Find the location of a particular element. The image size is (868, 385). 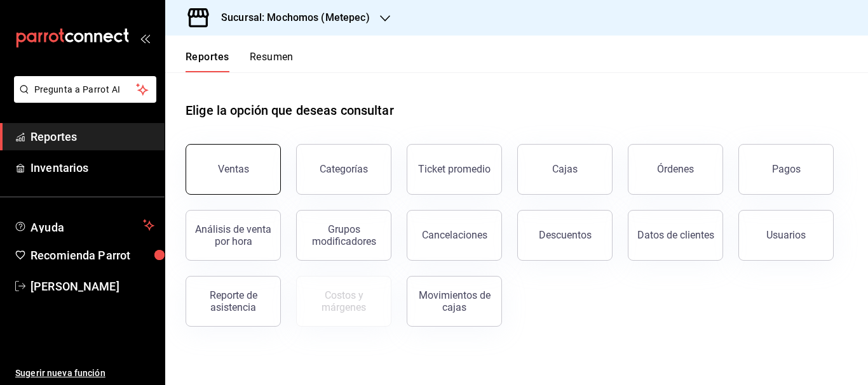

button: Datos de clientes is located at coordinates (675, 235).